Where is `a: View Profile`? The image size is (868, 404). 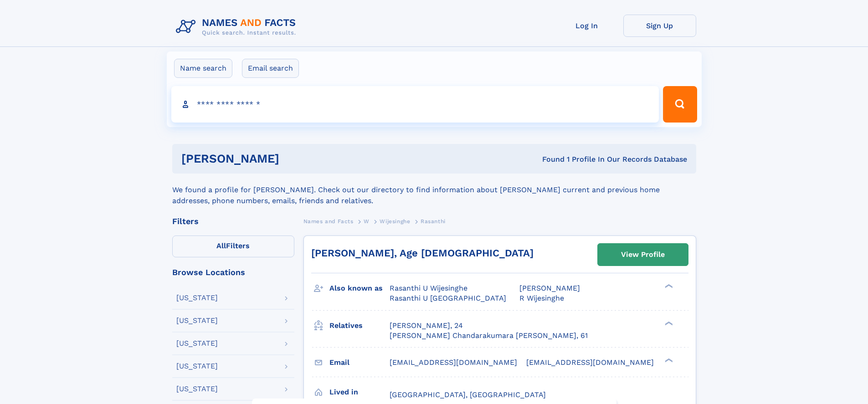 a: View Profile is located at coordinates (643, 255).